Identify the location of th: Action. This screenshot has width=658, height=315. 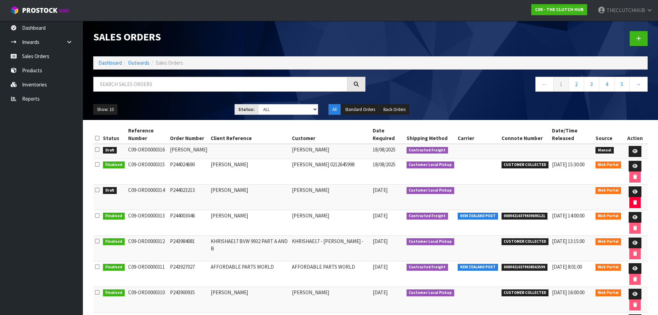
(635, 134).